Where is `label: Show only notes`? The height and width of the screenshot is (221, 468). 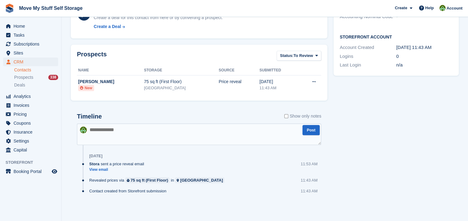 label: Show only notes is located at coordinates (303, 116).